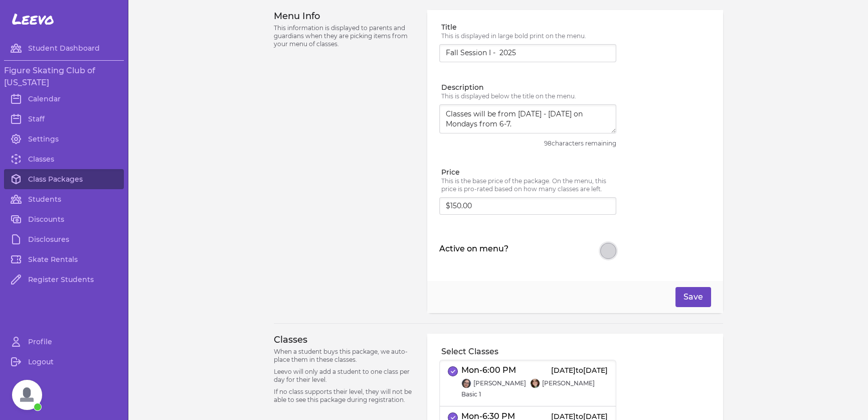 This screenshot has width=868, height=420. I want to click on label: Active on menu?, so click(474, 249).